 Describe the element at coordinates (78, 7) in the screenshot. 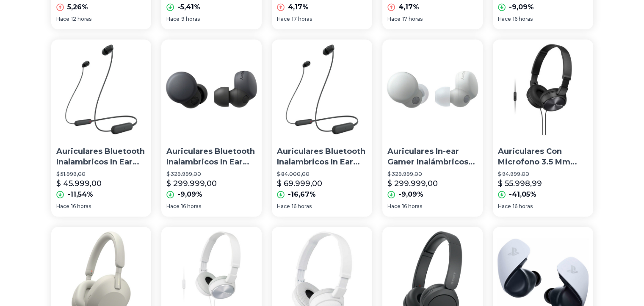

I see `p: 5,26%` at that location.